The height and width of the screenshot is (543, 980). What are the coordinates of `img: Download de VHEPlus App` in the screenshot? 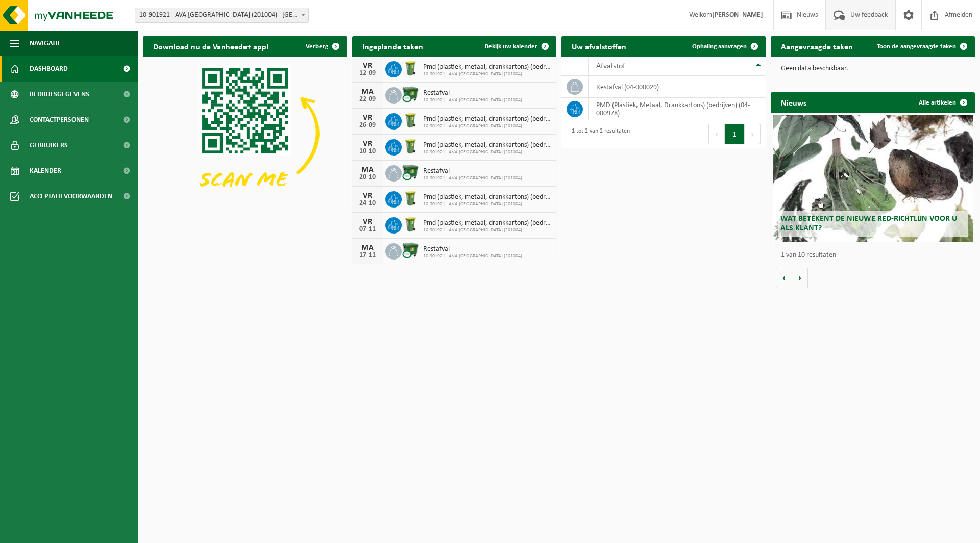 It's located at (245, 133).